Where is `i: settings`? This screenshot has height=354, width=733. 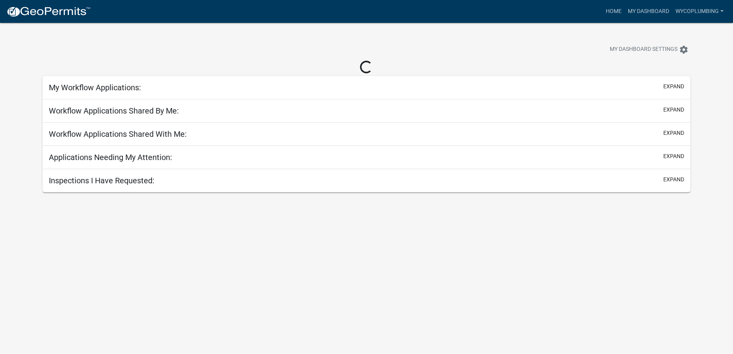 i: settings is located at coordinates (683, 50).